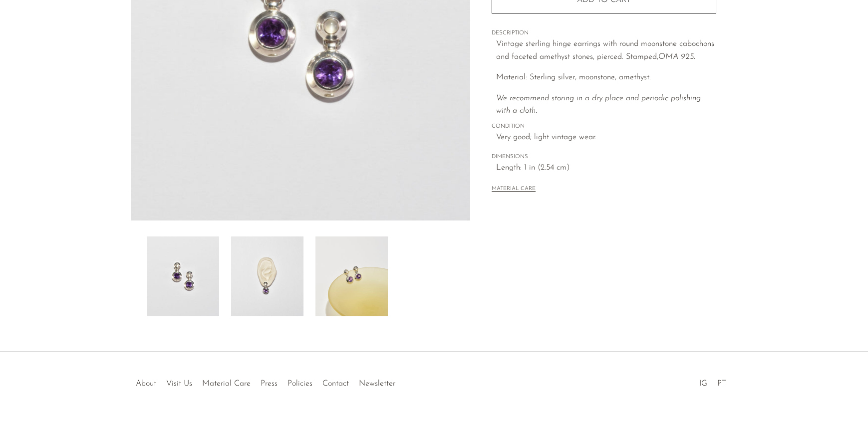  Describe the element at coordinates (606, 78) in the screenshot. I see `p: Material: Sterling silver, moonstone, amethyst.` at that location.